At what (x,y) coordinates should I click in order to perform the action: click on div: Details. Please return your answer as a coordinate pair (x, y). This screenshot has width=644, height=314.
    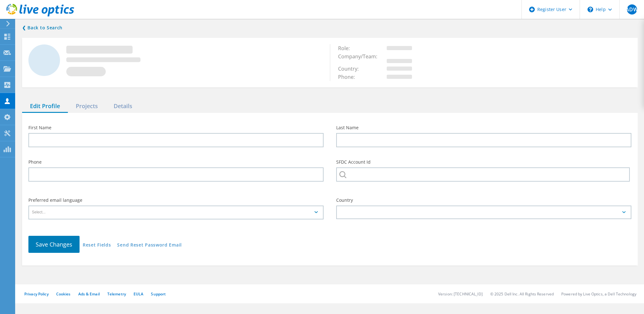
    Looking at the image, I should click on (123, 106).